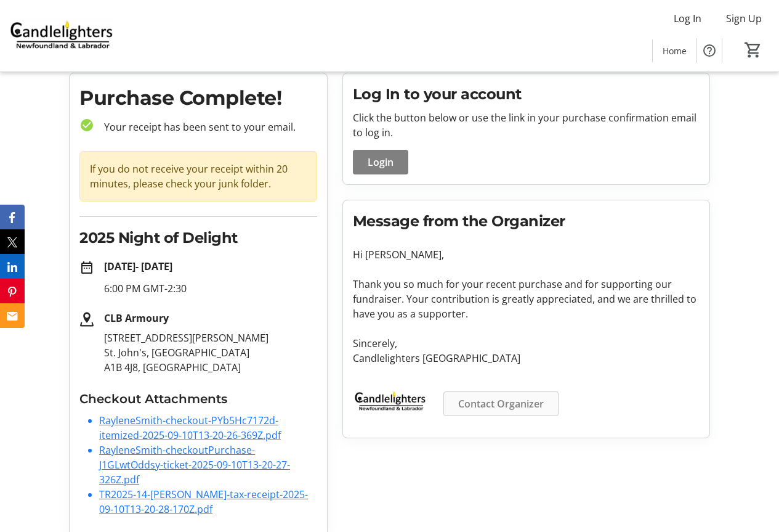 The image size is (779, 532). What do you see at coordinates (688, 18) in the screenshot?
I see `button: Log In` at bounding box center [688, 18].